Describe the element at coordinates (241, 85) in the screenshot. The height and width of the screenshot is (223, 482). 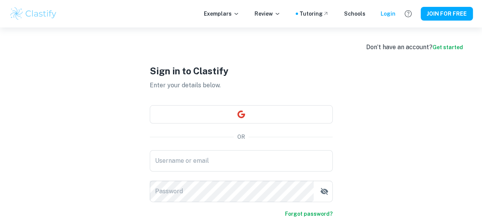
I see `p: Enter your details below.` at that location.